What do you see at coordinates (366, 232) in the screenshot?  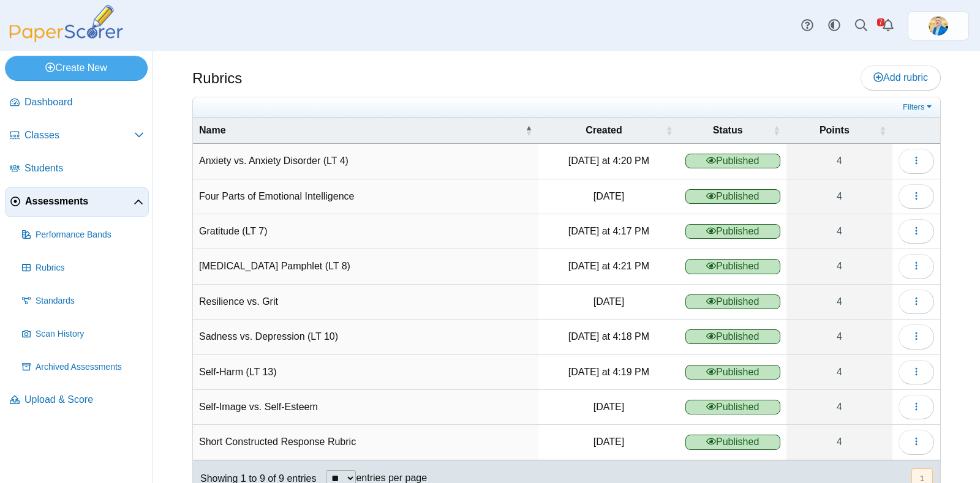 I see `td: Gratitude (LT 7)` at bounding box center [366, 232].